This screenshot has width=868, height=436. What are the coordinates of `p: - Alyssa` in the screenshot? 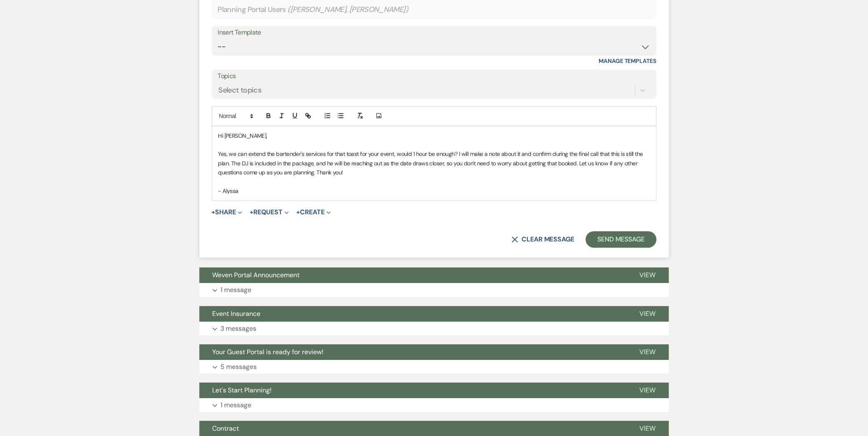 It's located at (434, 191).